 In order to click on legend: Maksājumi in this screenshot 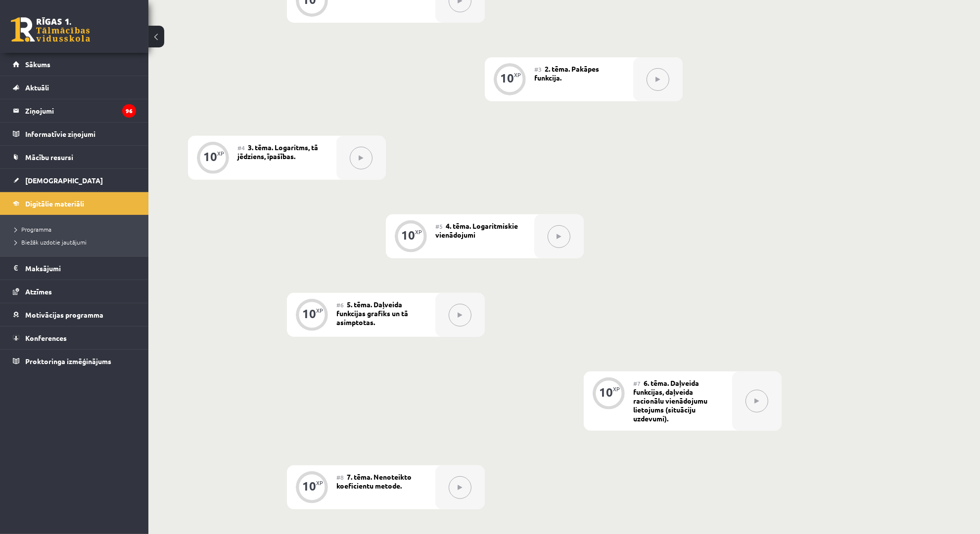, I will do `click(81, 269)`.